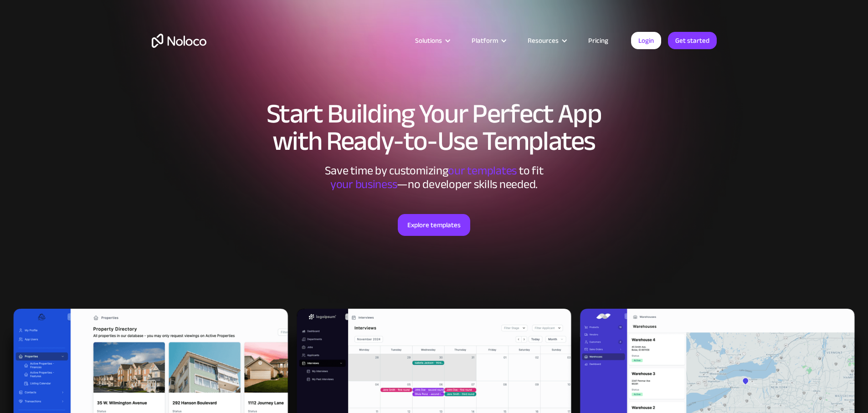  I want to click on a: Explore templates, so click(434, 225).